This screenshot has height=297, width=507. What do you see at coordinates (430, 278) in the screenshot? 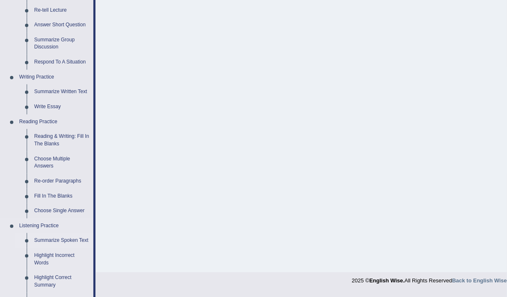
I see `div: 2025 © All Rights Reserved` at bounding box center [430, 278].